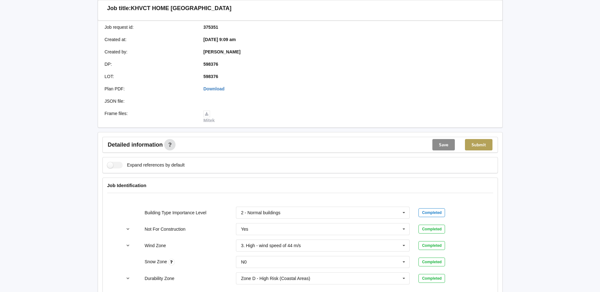  What do you see at coordinates (146, 165) in the screenshot?
I see `label: Expand references by default` at bounding box center [146, 165].